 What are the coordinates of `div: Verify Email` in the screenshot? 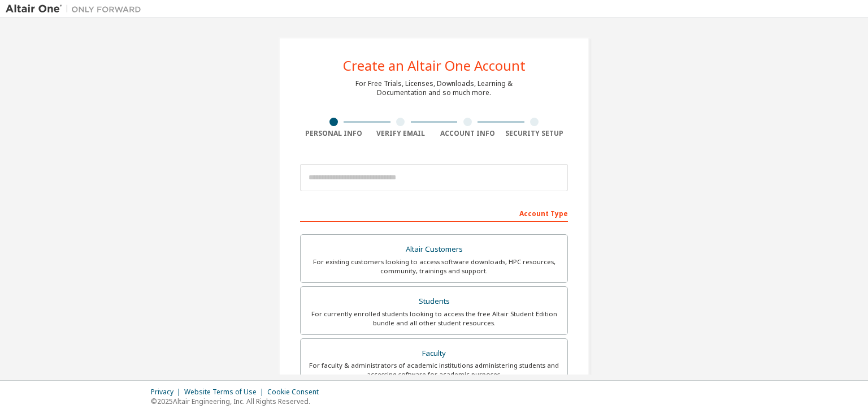 It's located at (401, 133).